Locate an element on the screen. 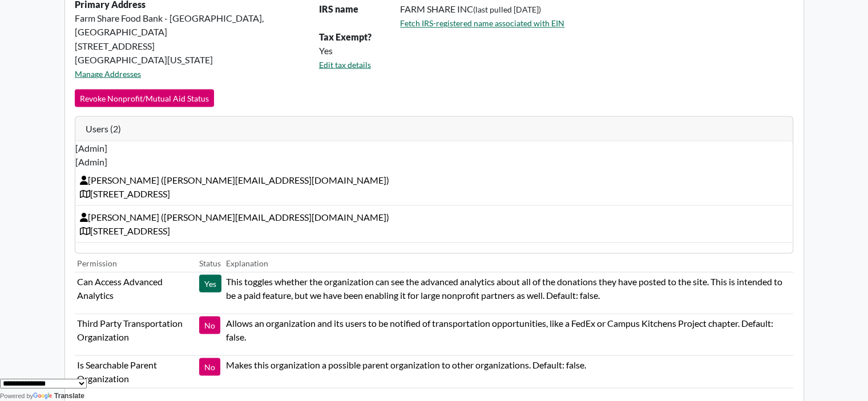 Image resolution: width=868 pixels, height=401 pixels. td: Is Searchable Parent Organization is located at coordinates (136, 371).